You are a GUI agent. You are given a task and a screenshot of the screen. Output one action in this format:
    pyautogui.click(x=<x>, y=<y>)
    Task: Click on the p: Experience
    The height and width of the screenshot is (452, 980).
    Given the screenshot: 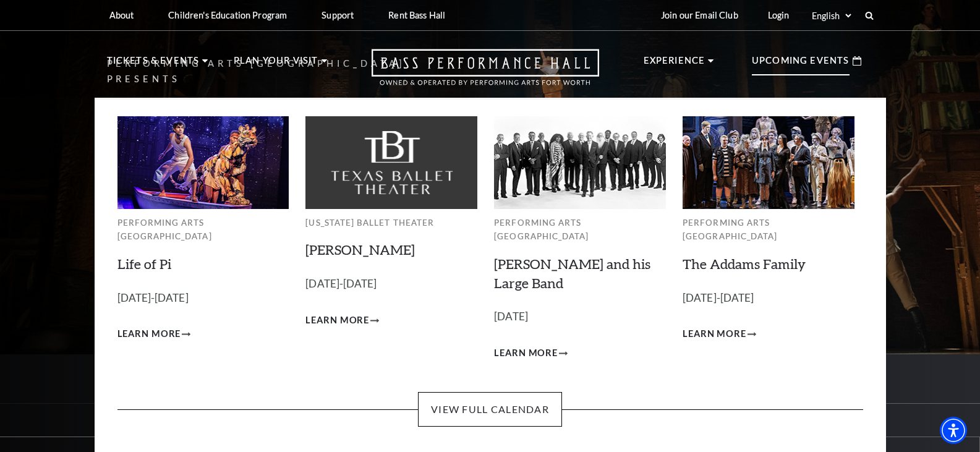 What is the action you would take?
    pyautogui.click(x=674, y=64)
    